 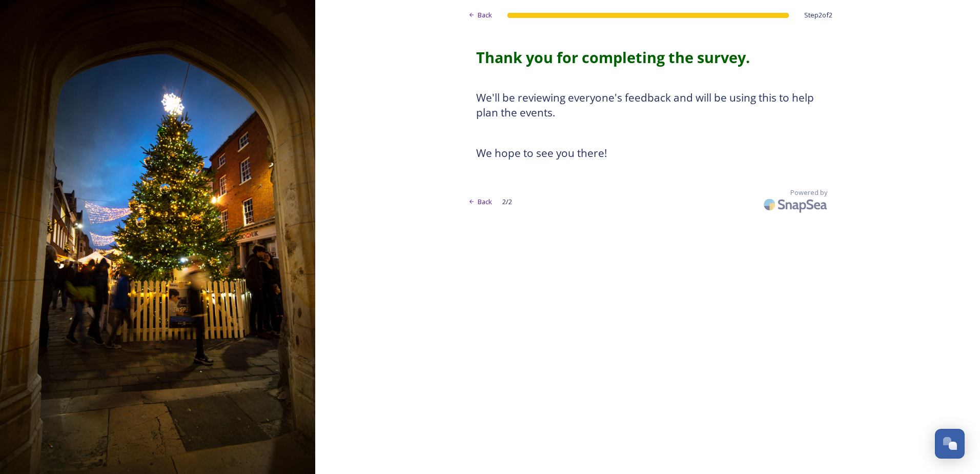 I want to click on span: 2 / 2, so click(x=507, y=202).